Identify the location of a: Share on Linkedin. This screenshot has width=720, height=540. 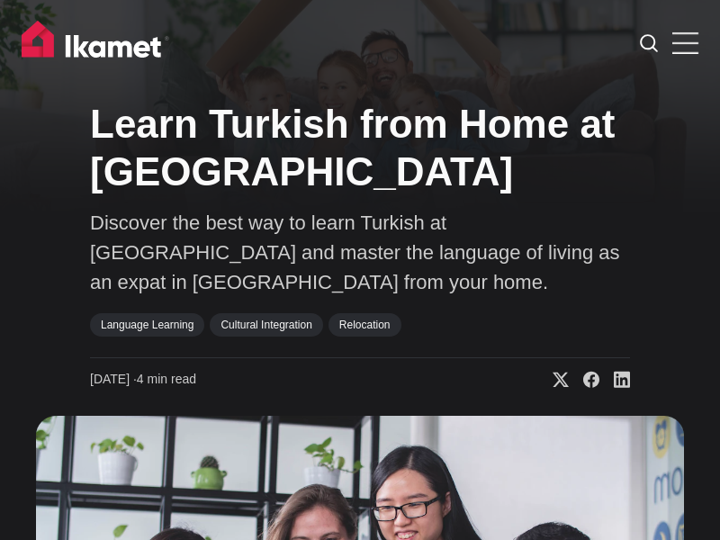
(615, 380).